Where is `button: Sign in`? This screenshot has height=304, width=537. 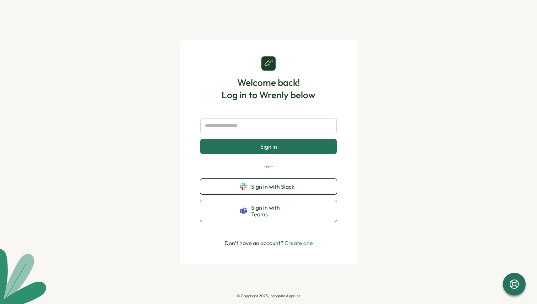
button: Sign in is located at coordinates (269, 147).